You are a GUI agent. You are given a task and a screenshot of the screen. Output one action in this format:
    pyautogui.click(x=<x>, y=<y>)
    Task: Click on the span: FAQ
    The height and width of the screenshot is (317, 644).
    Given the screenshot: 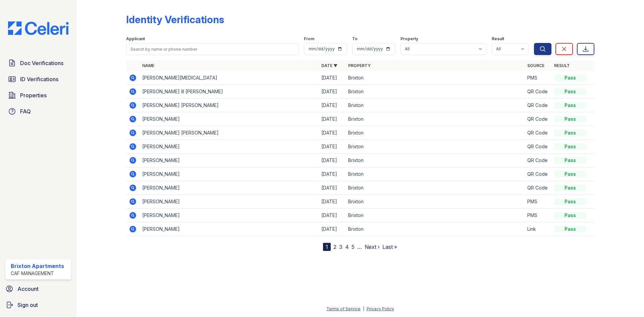 What is the action you would take?
    pyautogui.click(x=26, y=111)
    